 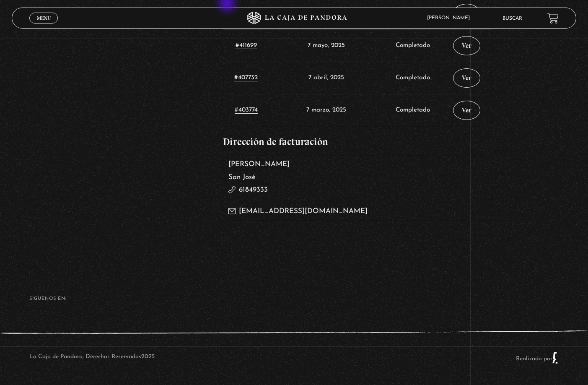 What do you see at coordinates (326, 109) in the screenshot?
I see `time: 1741363080` at bounding box center [326, 109].